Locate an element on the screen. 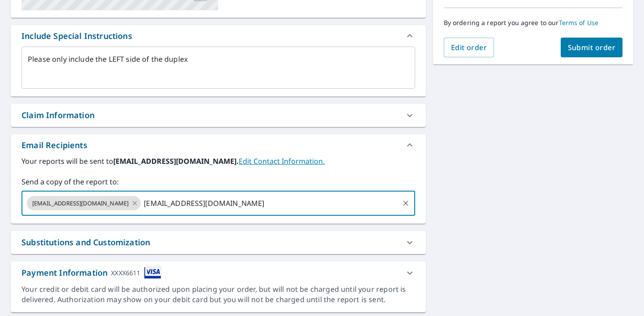 This screenshot has height=316, width=644. textarea: Please only include the LEFT side of the duplex is located at coordinates (218, 68).